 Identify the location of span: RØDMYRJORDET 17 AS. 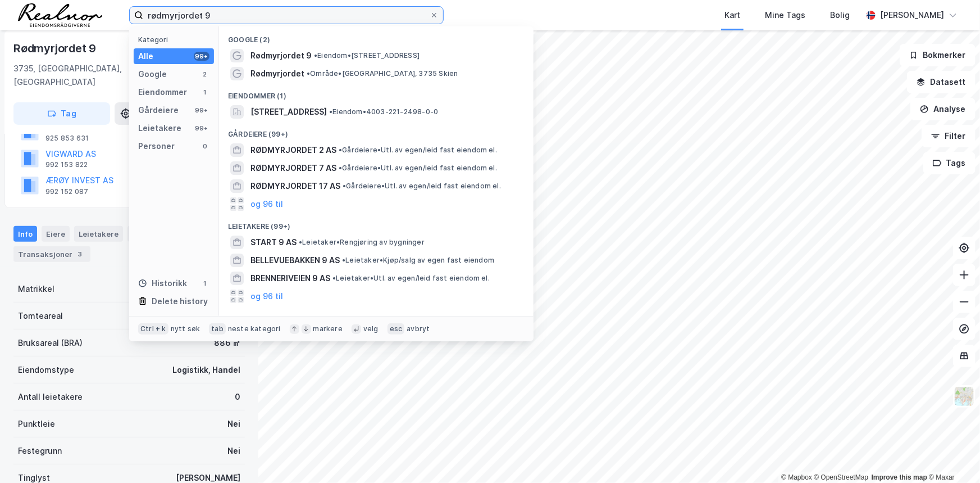
(295, 186).